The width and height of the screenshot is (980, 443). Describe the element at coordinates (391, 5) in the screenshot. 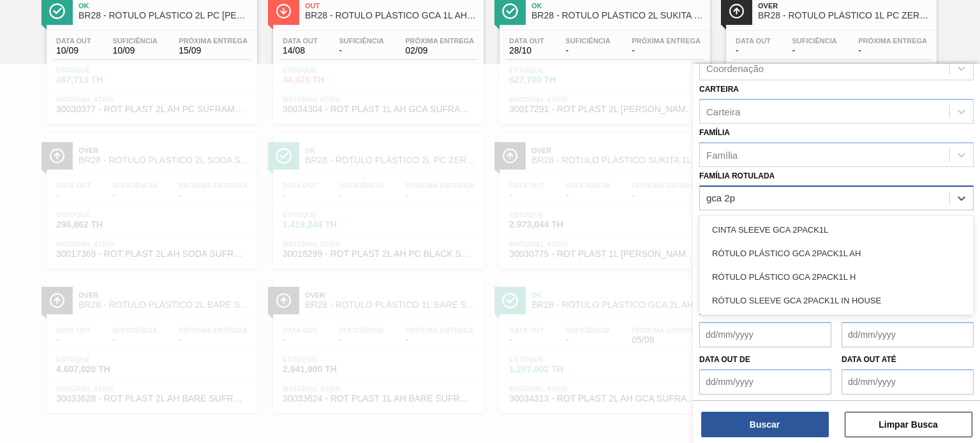

I see `span: Out` at that location.